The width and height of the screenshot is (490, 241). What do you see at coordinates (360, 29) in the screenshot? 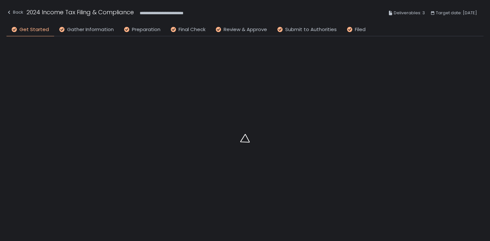
I see `span: Filed` at bounding box center [360, 29].